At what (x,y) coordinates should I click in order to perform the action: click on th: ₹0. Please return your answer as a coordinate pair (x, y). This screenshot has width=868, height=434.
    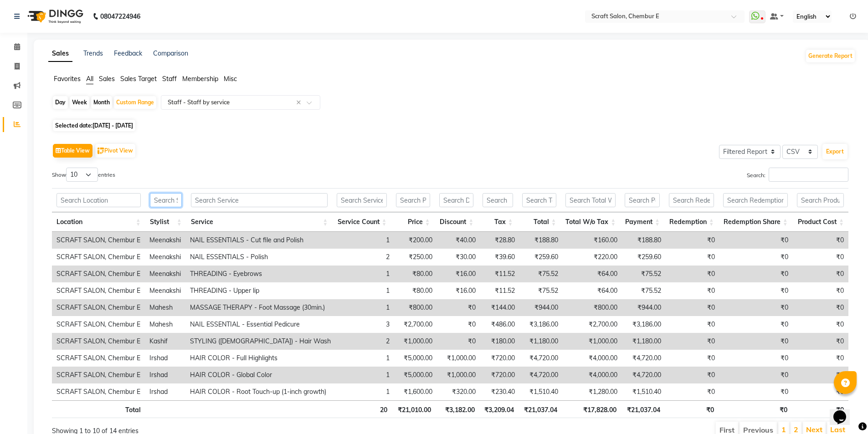
    Looking at the image, I should click on (755, 409).